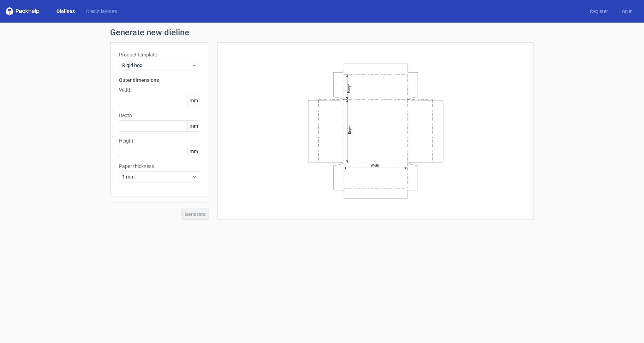  Describe the element at coordinates (160, 90) in the screenshot. I see `label: Width` at that location.